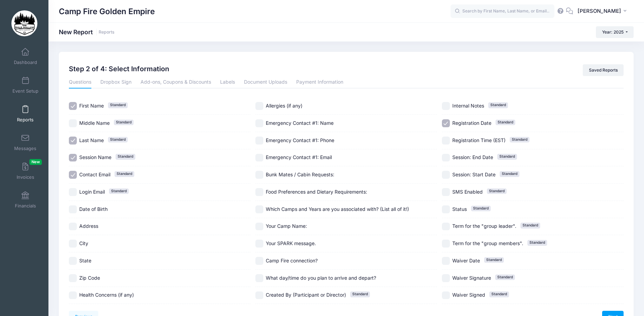 This screenshot has height=316, width=644. What do you see at coordinates (265, 82) in the screenshot?
I see `a: Document Uploads` at bounding box center [265, 82].